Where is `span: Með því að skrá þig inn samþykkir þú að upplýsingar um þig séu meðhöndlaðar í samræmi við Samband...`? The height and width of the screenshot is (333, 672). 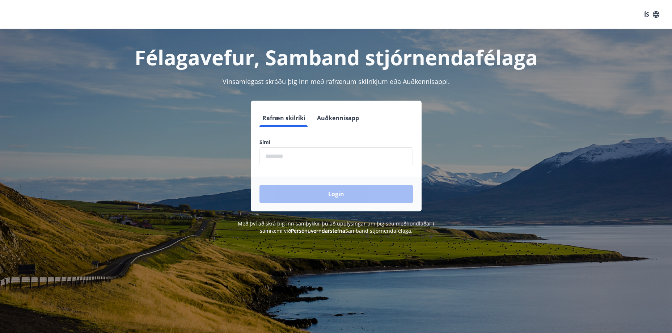
span: Með því að skrá þig inn samþykkir þú að upplýsingar um þig séu meðhöndlaðar í samræmi við Samband... is located at coordinates (336, 227).